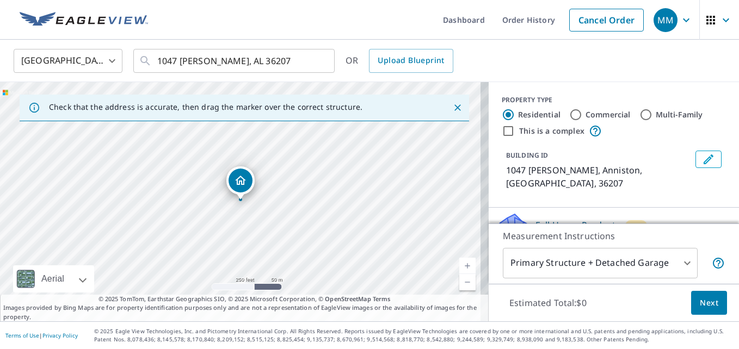  Describe the element at coordinates (244, 299) in the screenshot. I see `span: © 2025 TomTom, Earthstar Geographics SIO, © 2025 Microsoft Corporation, ©` at that location.